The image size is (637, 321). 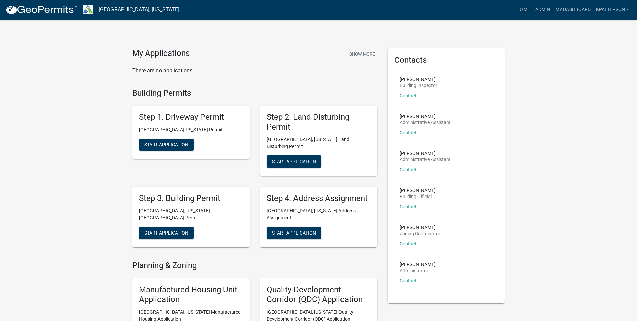 What do you see at coordinates (524, 10) in the screenshot?
I see `a: Home` at bounding box center [524, 10].